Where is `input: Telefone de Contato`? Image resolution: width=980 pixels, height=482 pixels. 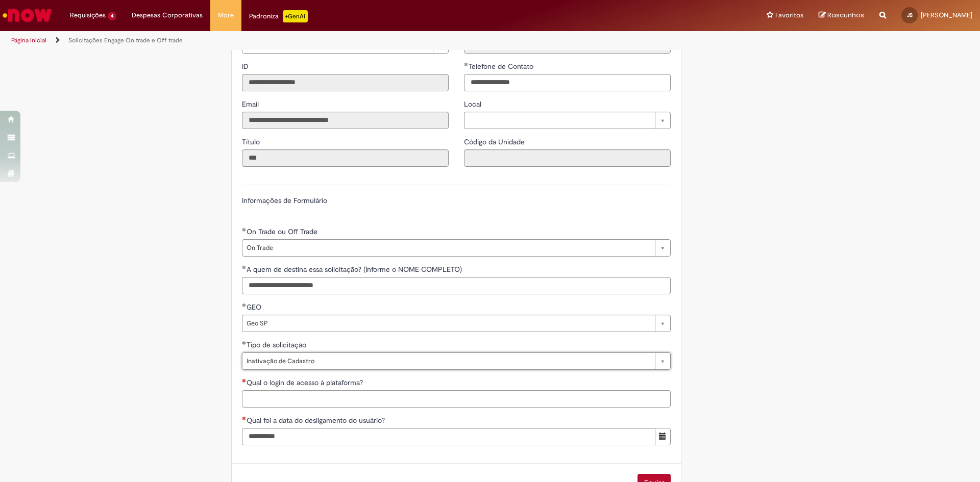 input: Telefone de Contato is located at coordinates (567, 82).